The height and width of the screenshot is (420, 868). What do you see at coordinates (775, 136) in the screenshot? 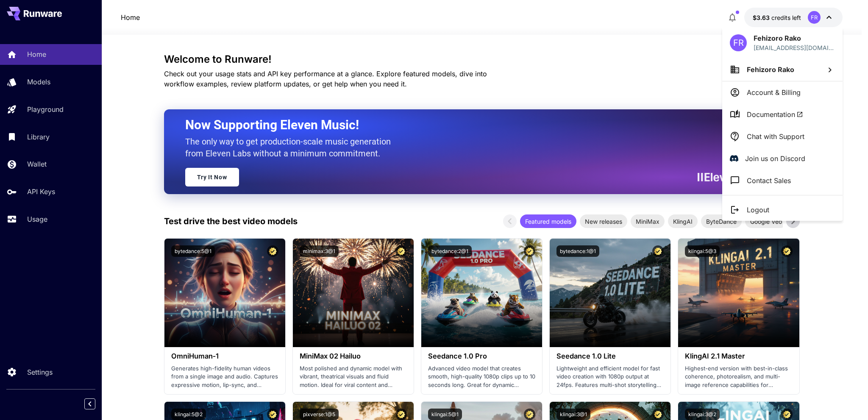
I see `p: Chat with Support` at bounding box center [775, 136].